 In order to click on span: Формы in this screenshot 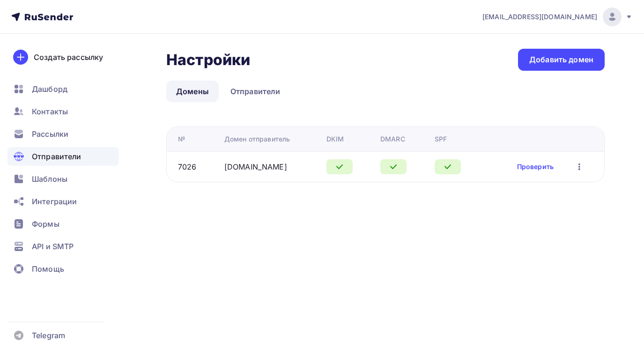, I will do `click(45, 224)`.